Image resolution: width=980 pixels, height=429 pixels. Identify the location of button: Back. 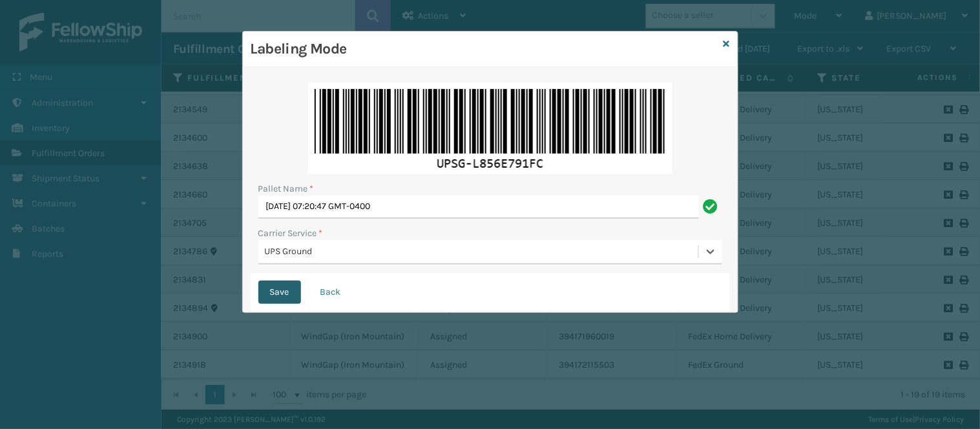
(331, 293).